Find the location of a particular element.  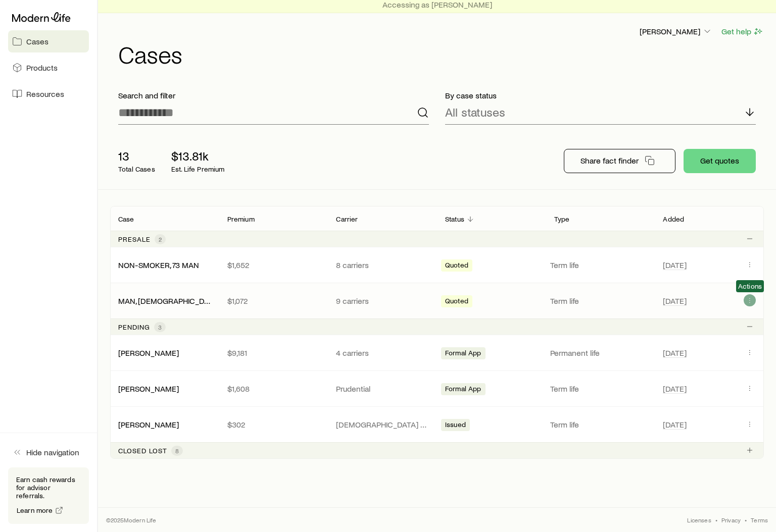

span: 3 is located at coordinates (160, 327).